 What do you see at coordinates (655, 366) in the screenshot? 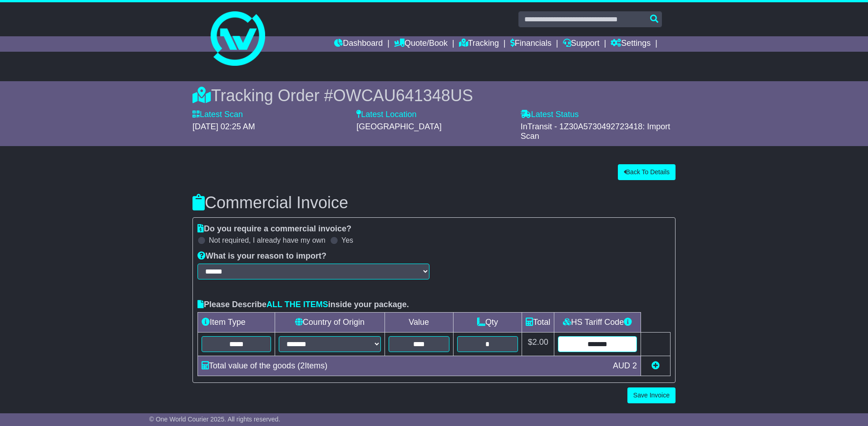
I see `a: Add new item` at bounding box center [655, 366].